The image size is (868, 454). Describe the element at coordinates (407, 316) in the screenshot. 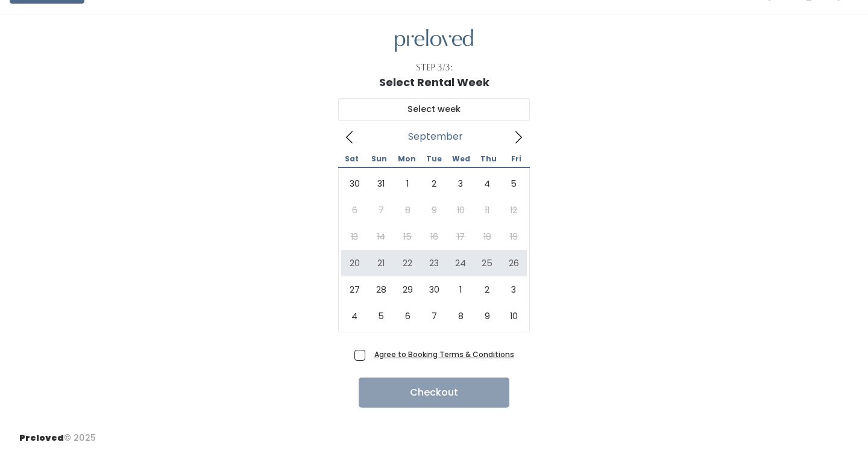

I see `span: October 6, 2025` at that location.